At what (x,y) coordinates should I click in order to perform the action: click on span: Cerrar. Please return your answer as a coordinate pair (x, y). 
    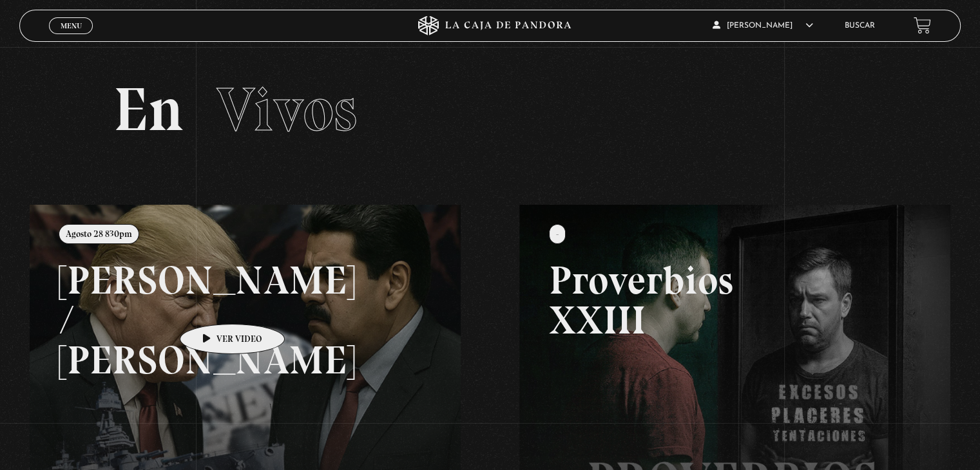
    Looking at the image, I should click on (70, 37).